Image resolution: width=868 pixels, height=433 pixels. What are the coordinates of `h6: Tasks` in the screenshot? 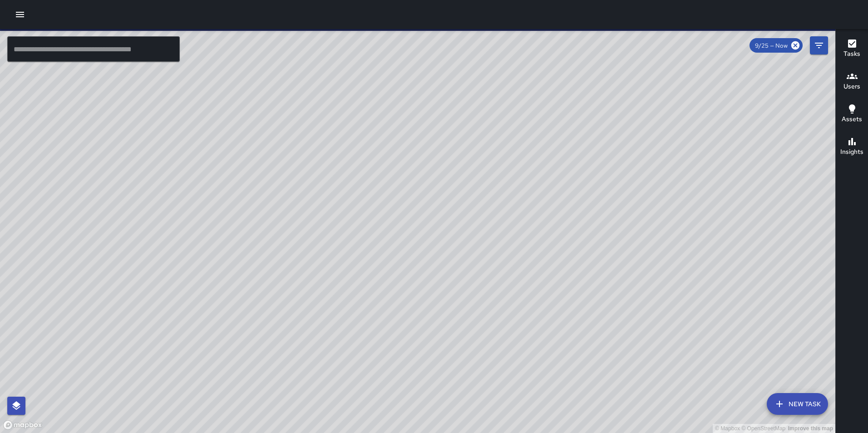 It's located at (852, 54).